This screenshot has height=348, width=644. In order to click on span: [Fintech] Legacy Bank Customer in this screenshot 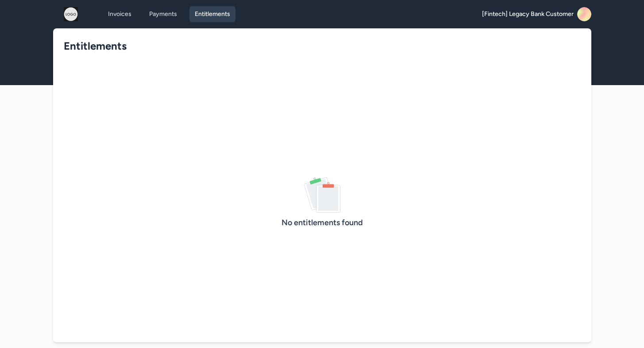, I will do `click(528, 14)`.